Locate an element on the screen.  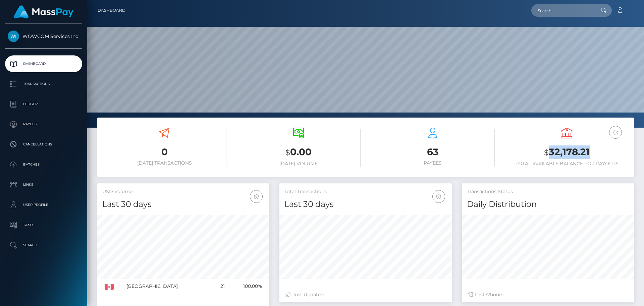
input: Search... is located at coordinates (563, 10).